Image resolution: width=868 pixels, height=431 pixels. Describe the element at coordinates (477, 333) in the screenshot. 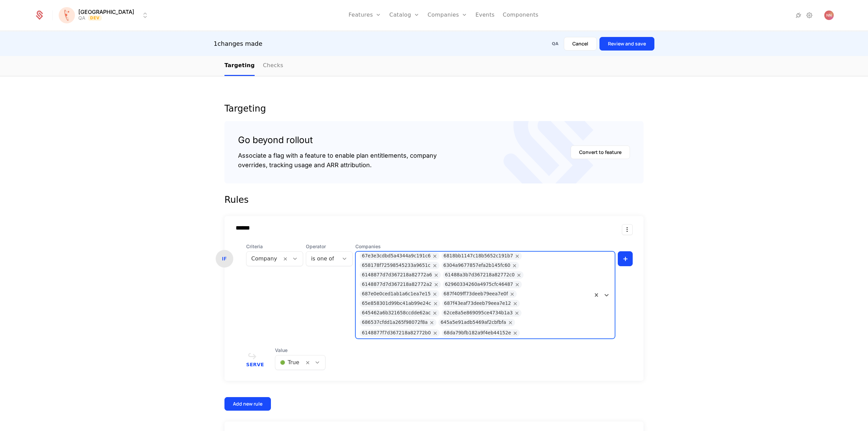

I see `div: 68da79bfb182a9f4eb44152e` at that location.